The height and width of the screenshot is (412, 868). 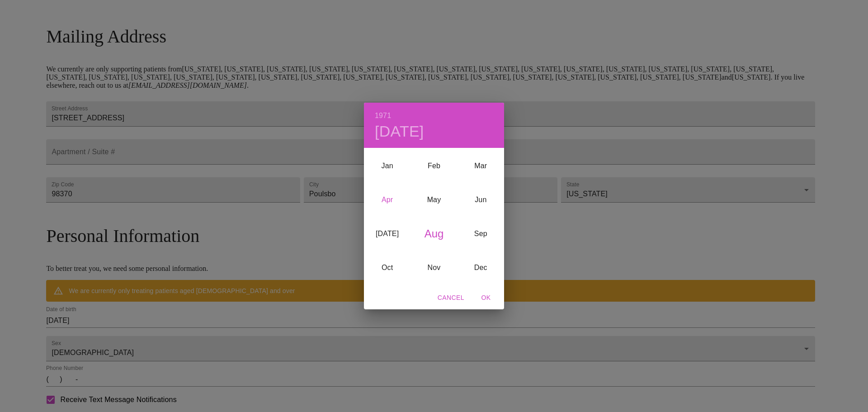 I want to click on div: Oct, so click(x=387, y=267).